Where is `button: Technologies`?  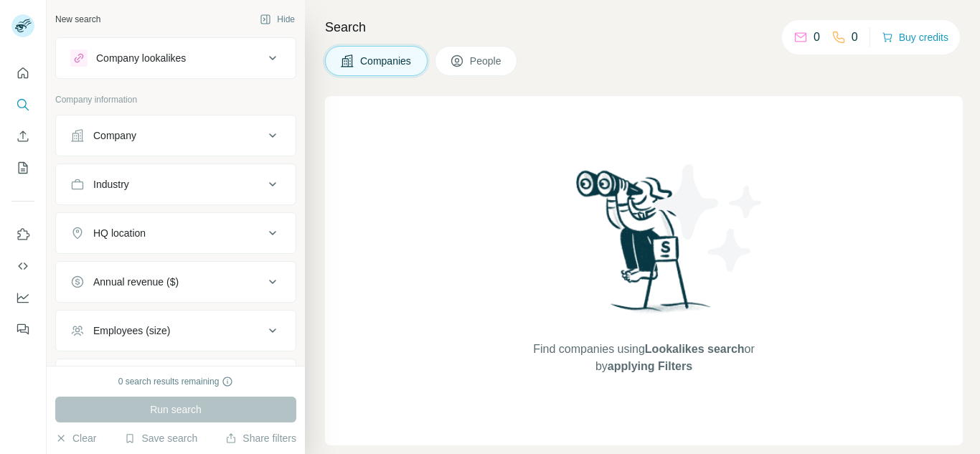
button: Technologies is located at coordinates (176, 379).